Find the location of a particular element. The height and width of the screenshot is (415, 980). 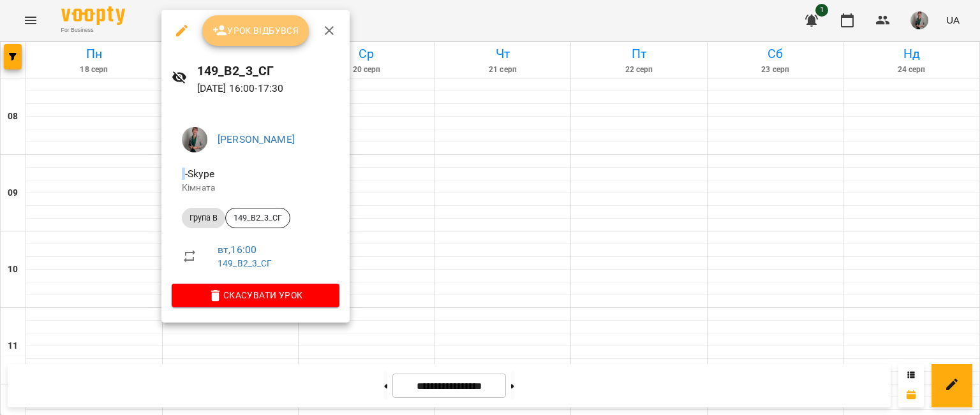

h6: 149_В2_3_СГ is located at coordinates (268, 71).